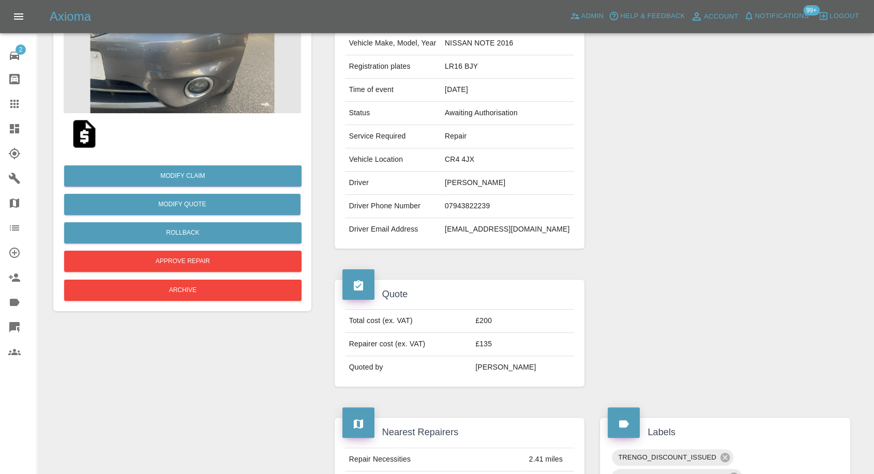 The width and height of the screenshot is (874, 474). What do you see at coordinates (507, 206) in the screenshot?
I see `td: 07943822239` at bounding box center [507, 206].